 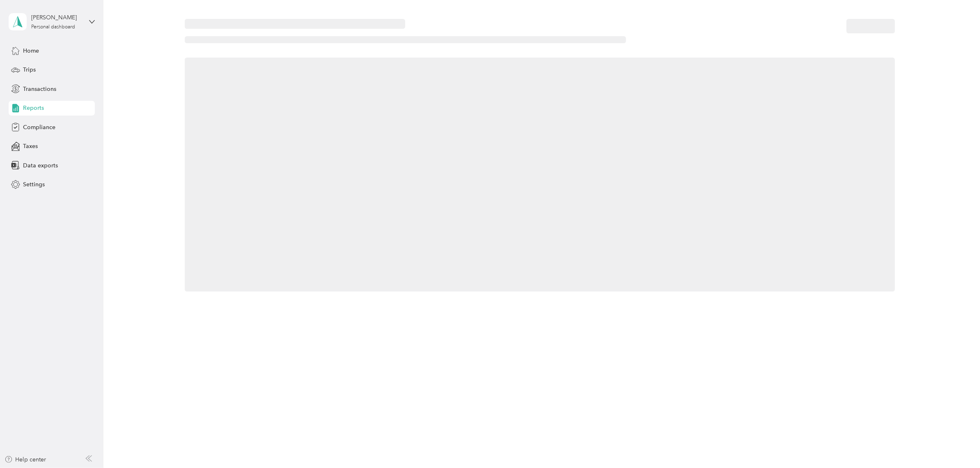 I want to click on span: Taxes, so click(x=30, y=146).